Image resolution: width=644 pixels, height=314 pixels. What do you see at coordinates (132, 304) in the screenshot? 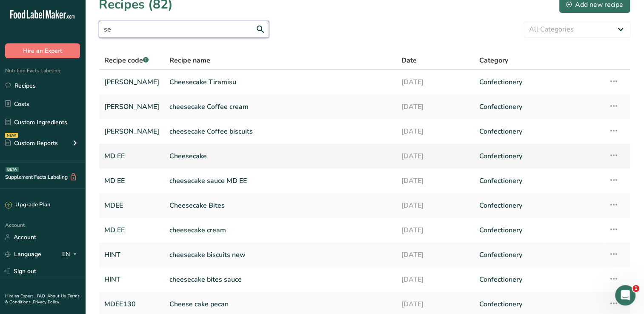
I see `a: MDEE130` at bounding box center [132, 304].